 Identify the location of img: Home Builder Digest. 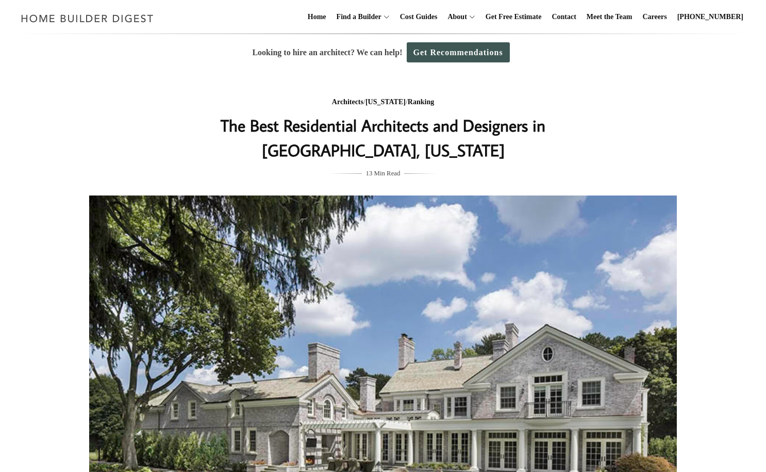
(87, 18).